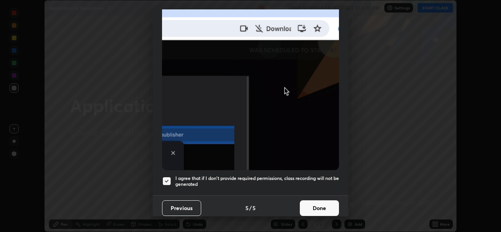 This screenshot has width=501, height=232. Describe the element at coordinates (319, 208) in the screenshot. I see `button: Done` at that location.